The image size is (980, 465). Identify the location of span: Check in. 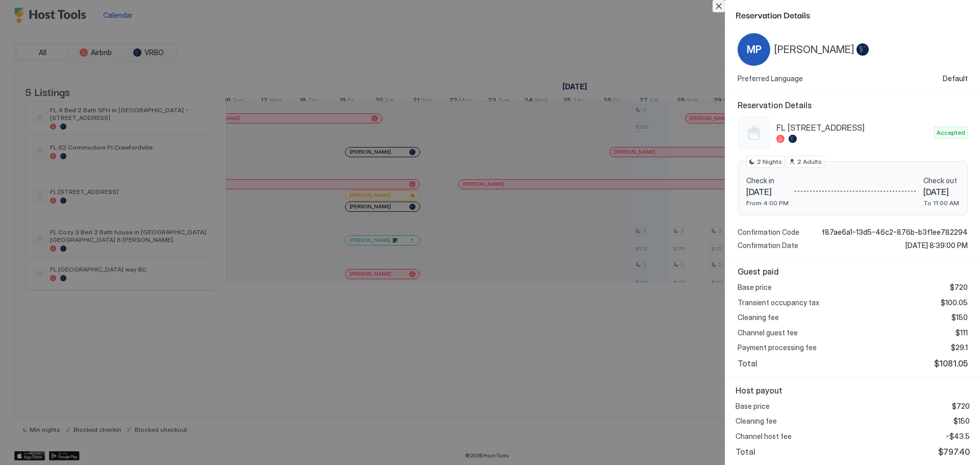
(767, 181).